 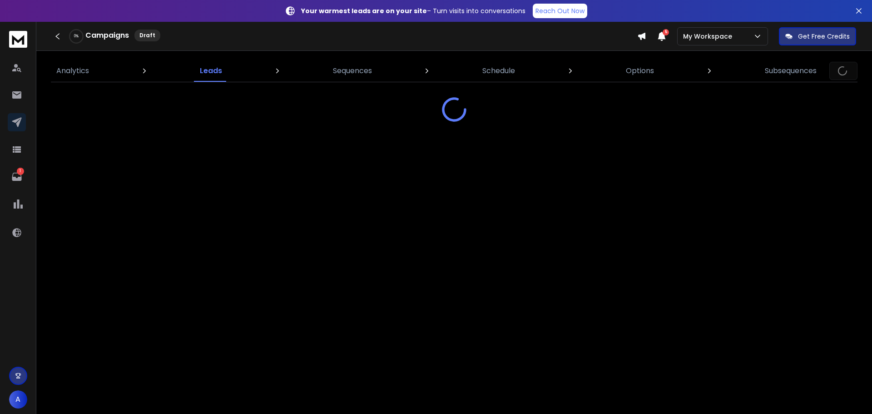 I want to click on p: Subsequences, so click(x=790, y=71).